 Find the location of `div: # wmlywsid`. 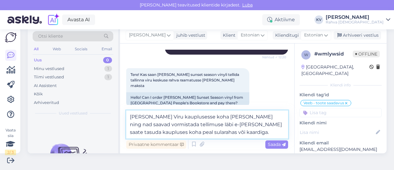

div: # wmlywsid is located at coordinates (334, 54).